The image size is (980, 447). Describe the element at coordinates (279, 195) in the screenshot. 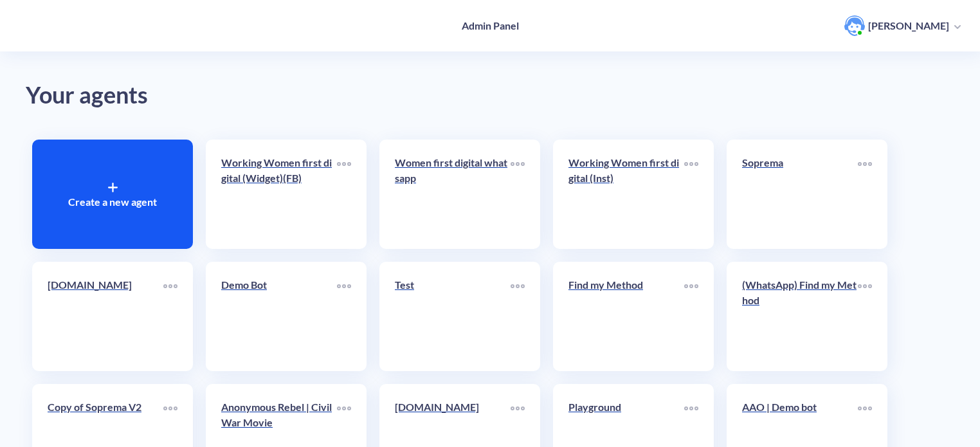

I see `a: Working Women first digital (Widget)(FB)` at that location.